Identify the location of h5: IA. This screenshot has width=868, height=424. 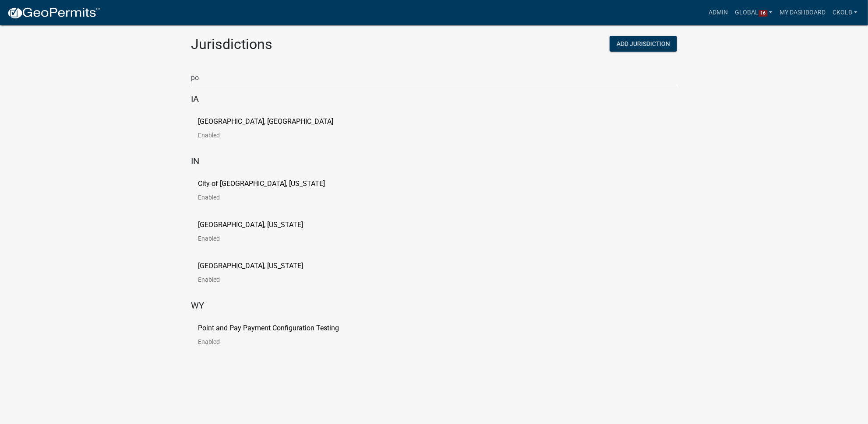
(434, 99).